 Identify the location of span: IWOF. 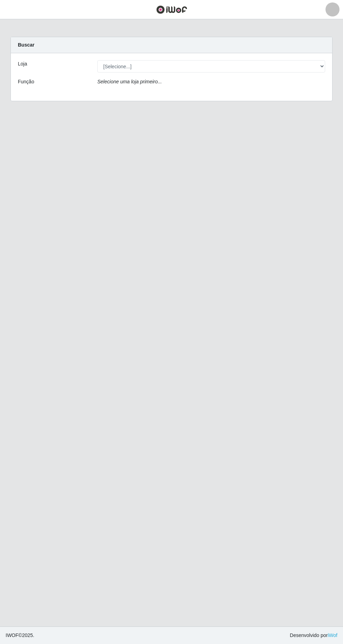
(12, 636).